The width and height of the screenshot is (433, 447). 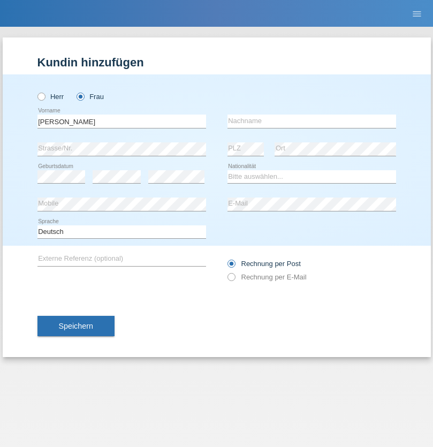 What do you see at coordinates (217, 62) in the screenshot?
I see `h1: Kundin hinzufügen` at bounding box center [217, 62].